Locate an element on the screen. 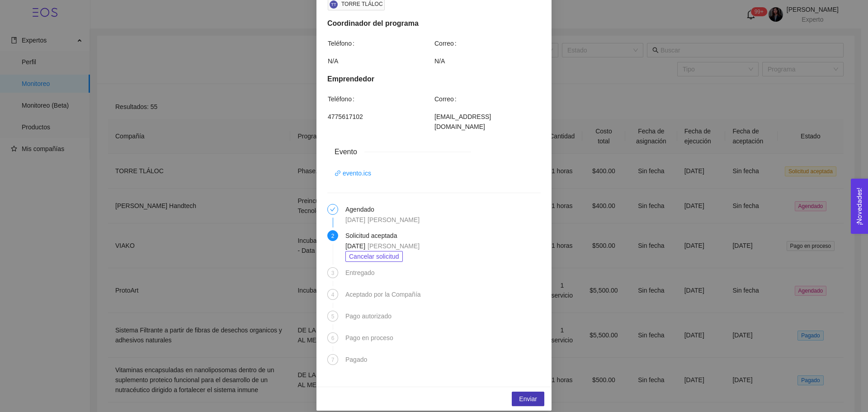 The height and width of the screenshot is (412, 868). div: Pago autorizado is located at coordinates (371, 316).